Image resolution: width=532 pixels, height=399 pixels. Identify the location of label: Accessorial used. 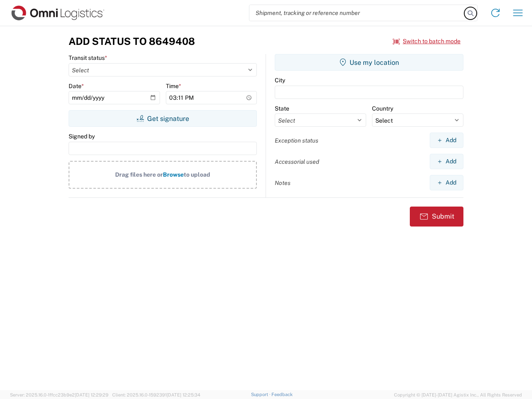
(297, 162).